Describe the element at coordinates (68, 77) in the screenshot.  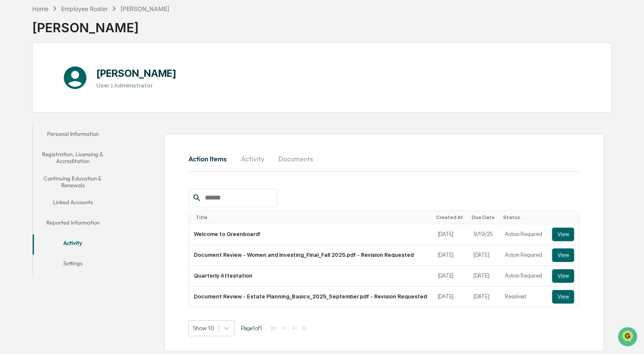
I see `div: We're available if you need us!` at that location.